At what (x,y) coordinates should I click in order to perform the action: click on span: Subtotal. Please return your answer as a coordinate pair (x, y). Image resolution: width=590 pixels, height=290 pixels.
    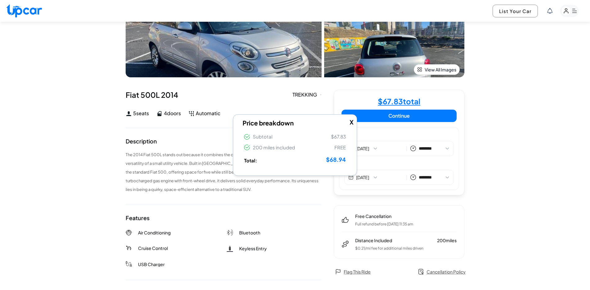
    Looking at the image, I should click on (258, 136).